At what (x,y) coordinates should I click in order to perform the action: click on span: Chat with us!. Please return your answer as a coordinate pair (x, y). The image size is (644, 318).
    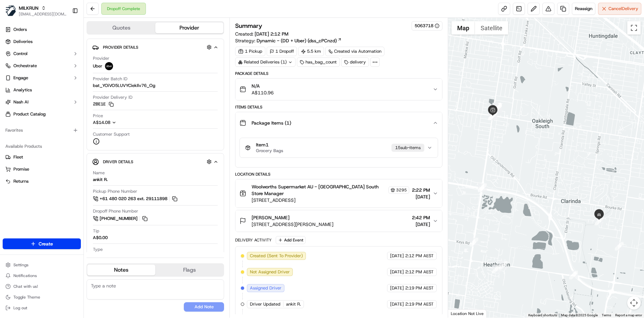
    Looking at the image, I should click on (25, 286).